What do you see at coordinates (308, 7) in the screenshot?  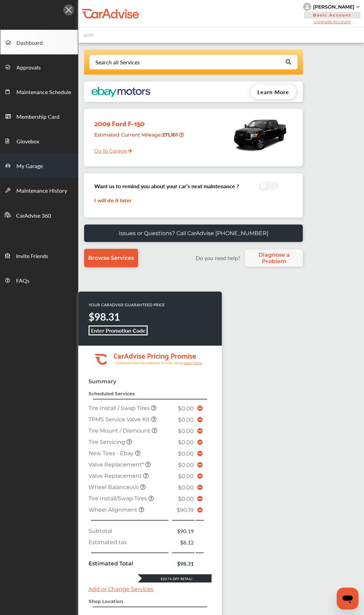 I see `img: knH8PDtVvWoAbQRylUukY18CTiRevjo20fAtgn5MLBQj4uumYvk2MzTtcAIzfGAtb1XOLVMAvhLuqoNAbL4reqehy0jehNKdM...` at bounding box center [308, 7].